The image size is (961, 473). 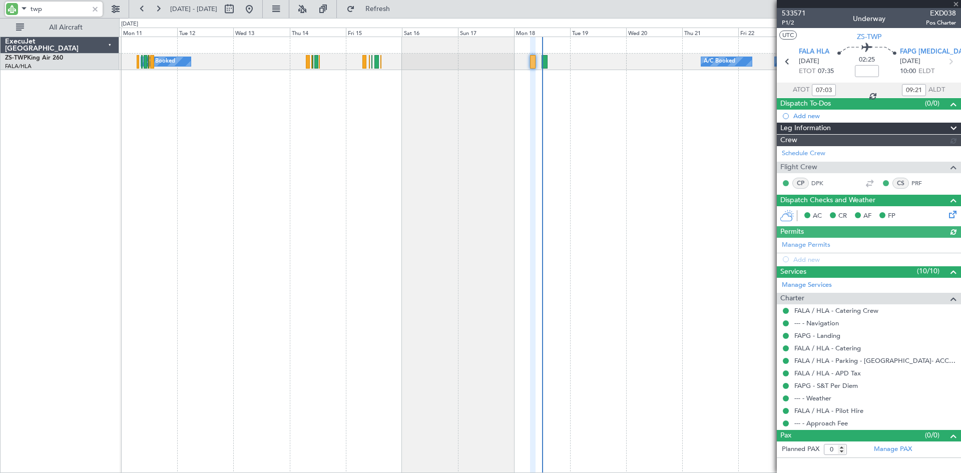 What do you see at coordinates (788, 35) in the screenshot?
I see `button: UTC` at bounding box center [788, 35].